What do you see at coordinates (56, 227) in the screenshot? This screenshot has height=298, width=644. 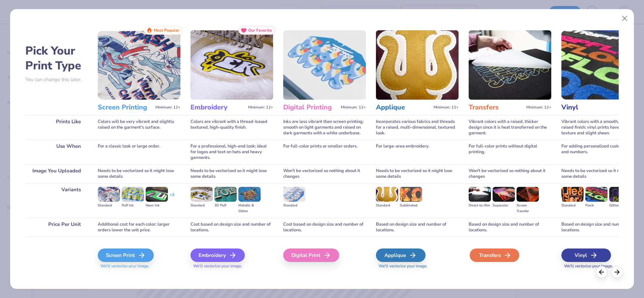 I see `div: Price Per Unit` at bounding box center [56, 227].